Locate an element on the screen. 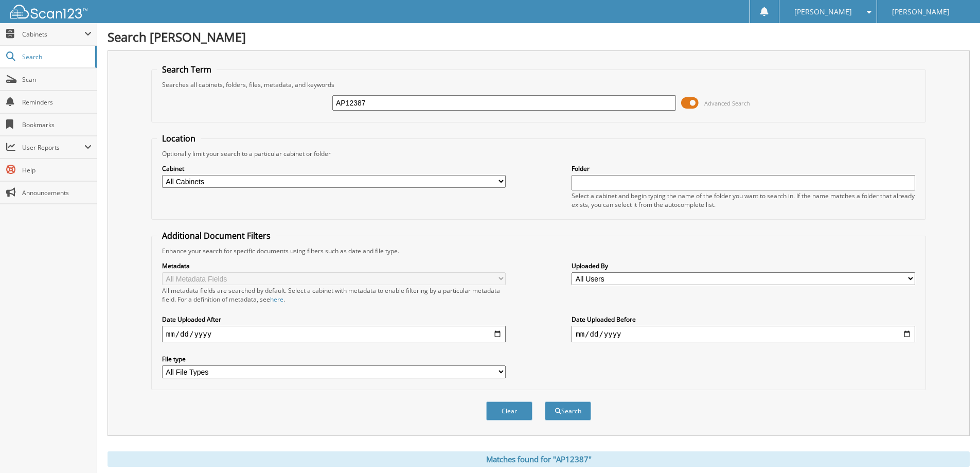 The height and width of the screenshot is (473, 980). span: Advanced Search is located at coordinates (727, 103).